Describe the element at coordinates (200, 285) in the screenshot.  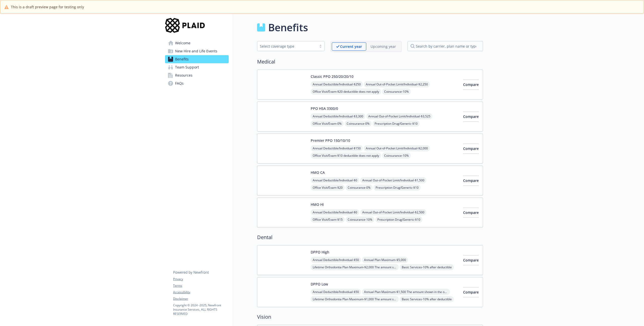
I see `a: Terms` at that location.